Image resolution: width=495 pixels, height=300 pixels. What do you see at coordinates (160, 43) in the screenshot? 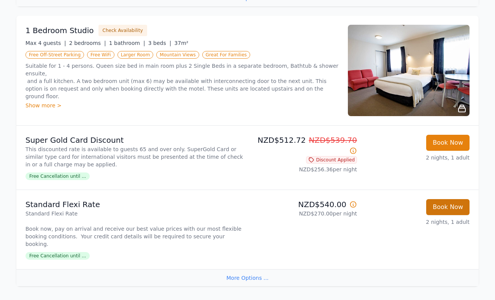
I see `span: 3 beds |` at bounding box center [160, 43].